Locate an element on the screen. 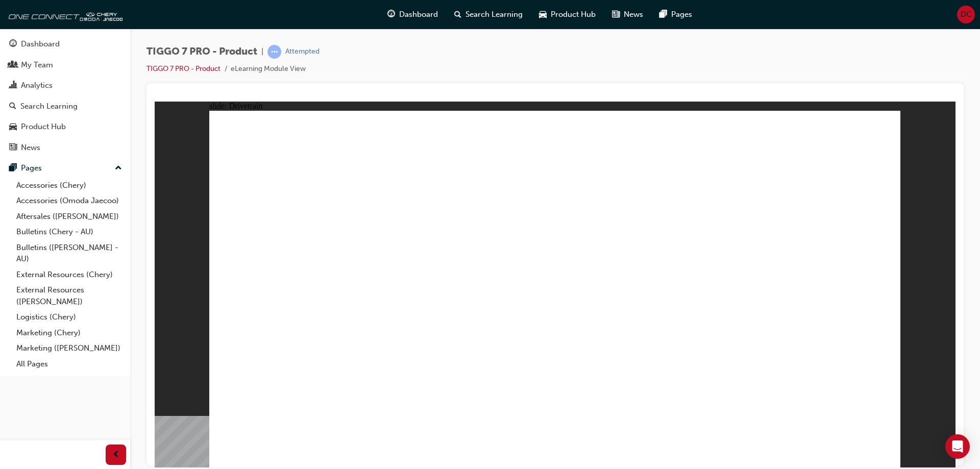 The width and height of the screenshot is (980, 469). span: up-icon is located at coordinates (118, 168).